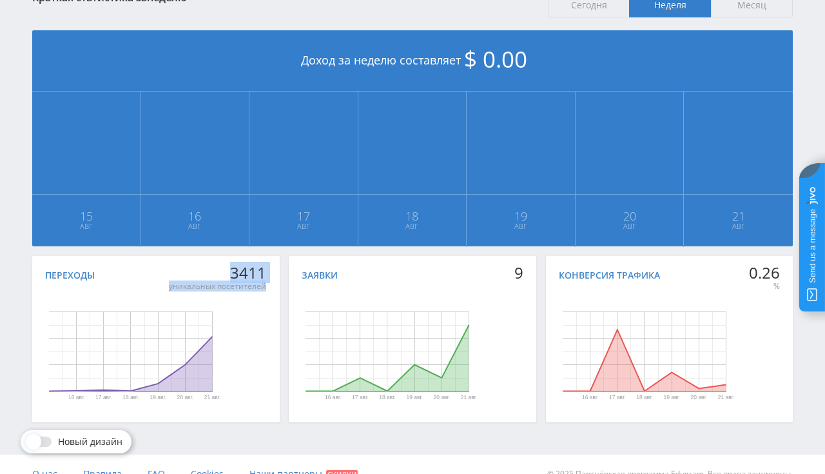  Describe the element at coordinates (609, 275) in the screenshot. I see `div: Конверсия трафика` at that location.